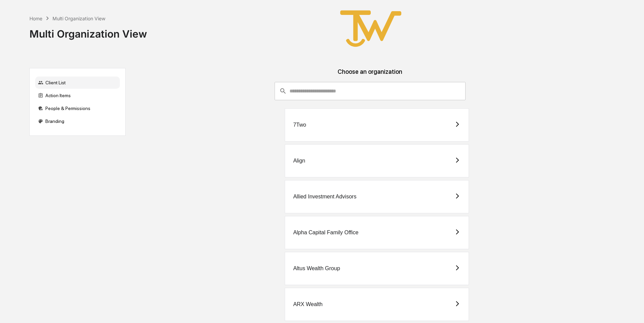 The height and width of the screenshot is (323, 644). What do you see at coordinates (308, 305) in the screenshot?
I see `div: ARX Wealth` at bounding box center [308, 305].